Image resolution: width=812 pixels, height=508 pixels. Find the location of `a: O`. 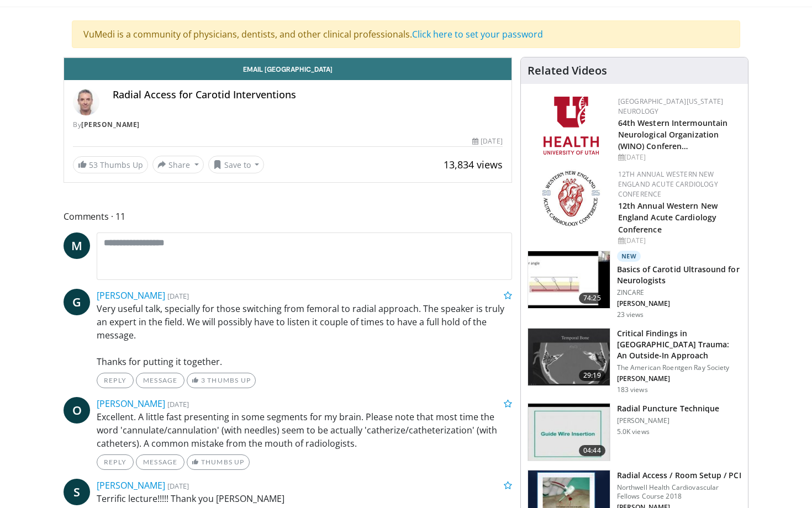

a: O is located at coordinates (77, 410).